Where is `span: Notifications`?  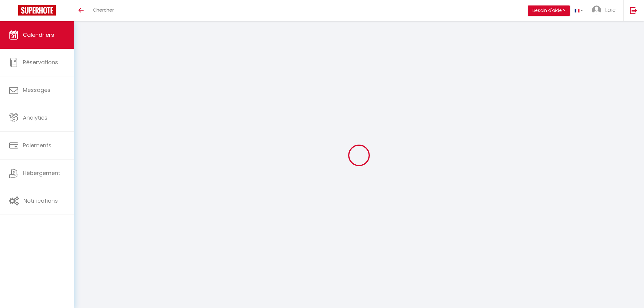 span: Notifications is located at coordinates (41, 201).